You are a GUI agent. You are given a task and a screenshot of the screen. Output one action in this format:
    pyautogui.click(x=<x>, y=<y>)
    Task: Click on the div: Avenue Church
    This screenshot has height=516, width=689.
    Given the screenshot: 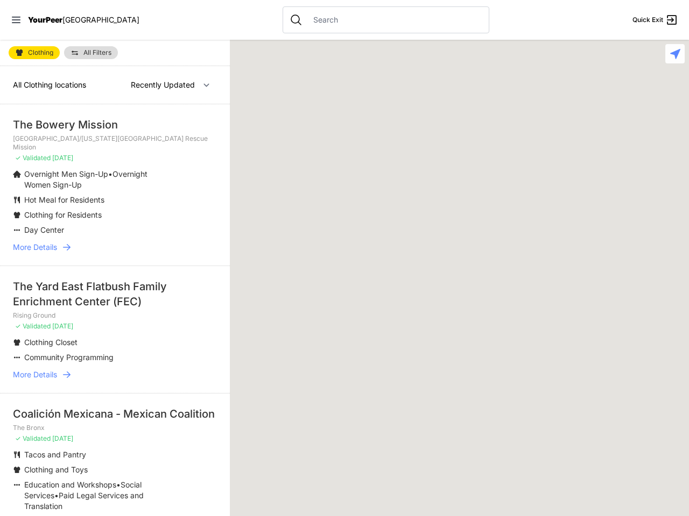 What is the action you would take?
    pyautogui.click(x=565, y=332)
    